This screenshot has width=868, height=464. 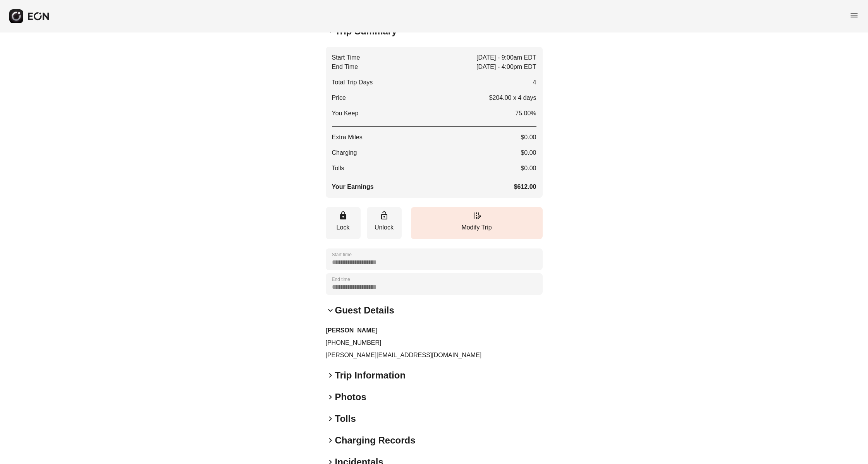 What do you see at coordinates (477, 223) in the screenshot?
I see `button: Modify Trip` at bounding box center [477, 223].